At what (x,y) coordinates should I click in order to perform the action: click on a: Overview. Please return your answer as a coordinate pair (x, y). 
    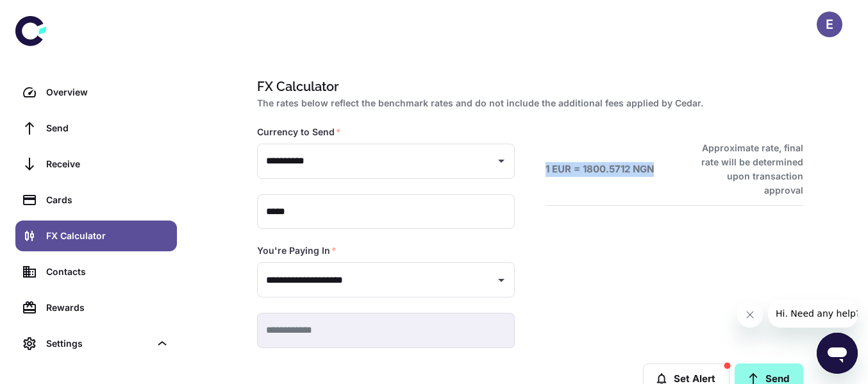
    Looking at the image, I should click on (96, 92).